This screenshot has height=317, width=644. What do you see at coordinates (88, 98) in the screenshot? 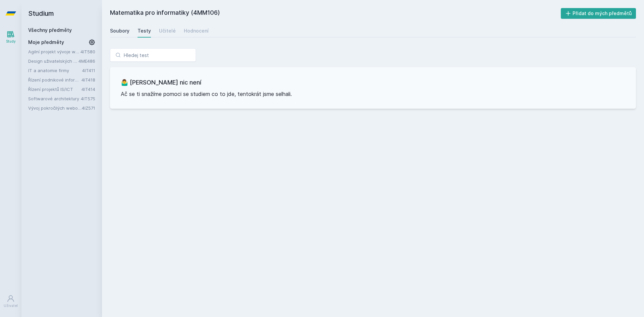
I see `a: 4IT575` at bounding box center [88, 98].